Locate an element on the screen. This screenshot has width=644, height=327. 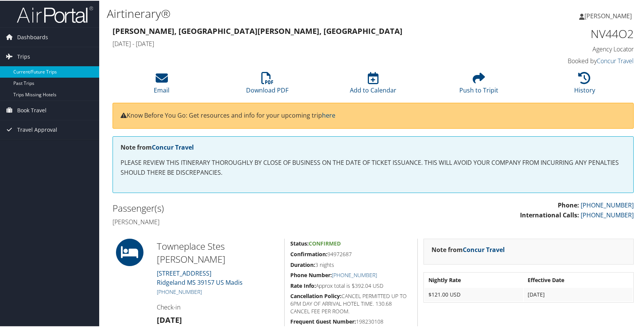
h5: 94972687 is located at coordinates (351, 253).